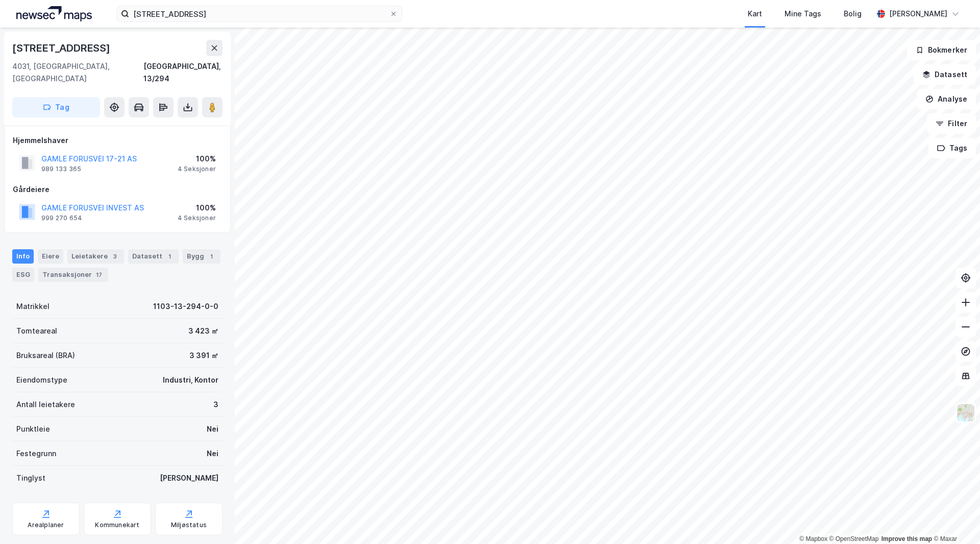 The width and height of the screenshot is (980, 544). Describe the element at coordinates (45, 356) in the screenshot. I see `div: Bruksareal (BRA)` at that location.